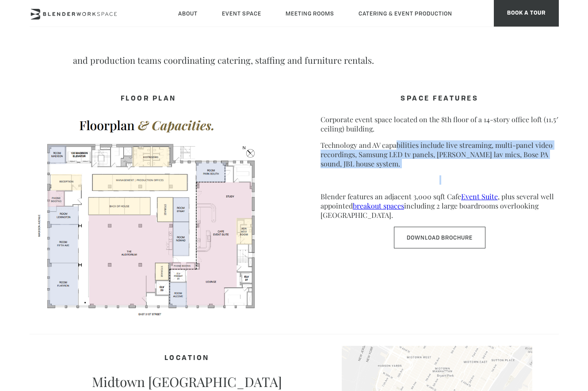  I want to click on h4: SPACE FEATURES, so click(440, 99).